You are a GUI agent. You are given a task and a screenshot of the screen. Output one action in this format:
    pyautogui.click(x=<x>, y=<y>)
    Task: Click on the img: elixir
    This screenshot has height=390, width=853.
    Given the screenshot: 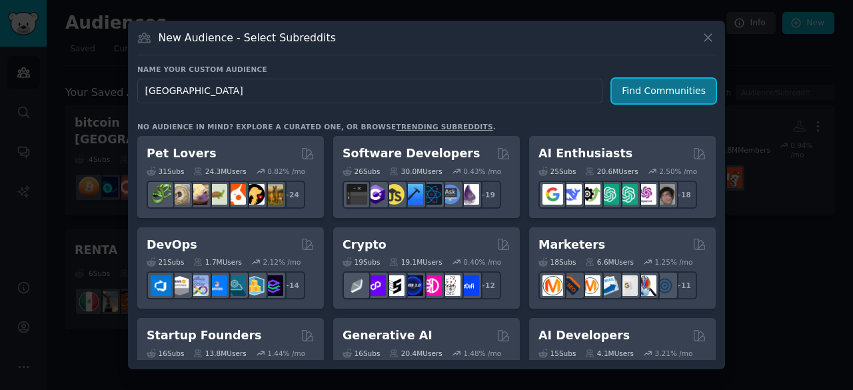 What is the action you would take?
    pyautogui.click(x=468, y=194)
    